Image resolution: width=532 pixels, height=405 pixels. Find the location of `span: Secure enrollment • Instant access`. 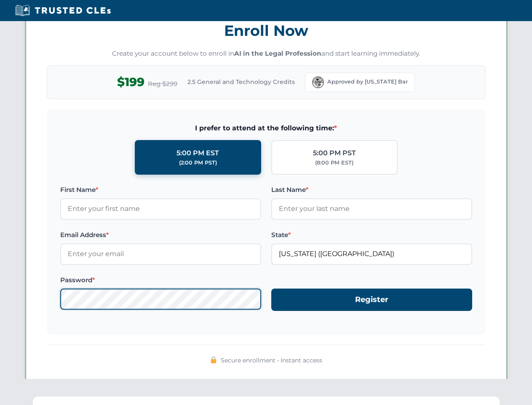

span: Secure enrollment • Instant access is located at coordinates (271, 360).